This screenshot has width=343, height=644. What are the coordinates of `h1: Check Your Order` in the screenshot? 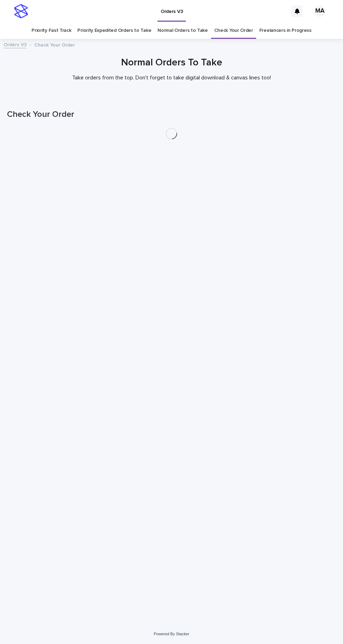 It's located at (172, 114).